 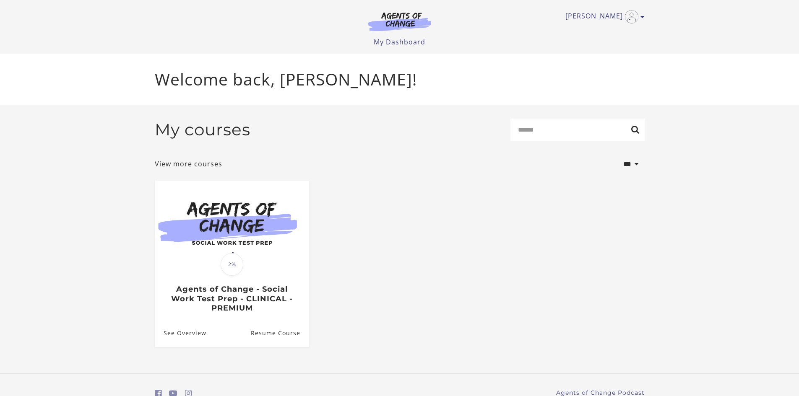 I want to click on h3: Agents of Change - Social Work Test Prep - CLINICAL - PREMIUM, so click(x=231, y=299).